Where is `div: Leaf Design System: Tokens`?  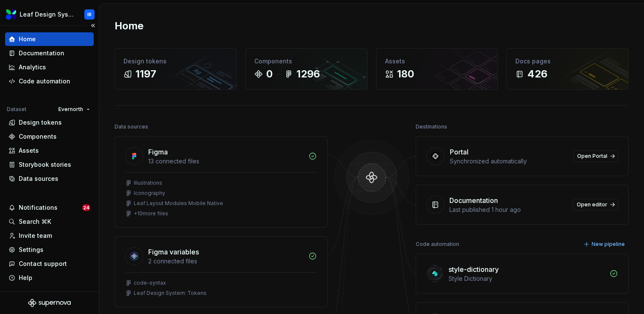
div: Leaf Design System: Tokens is located at coordinates (170, 293).